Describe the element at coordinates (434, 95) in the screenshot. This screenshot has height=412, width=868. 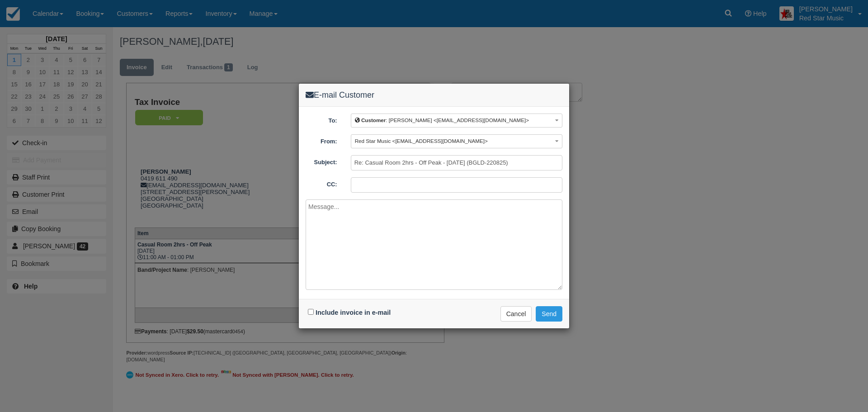
I see `h4: E-mail Customer` at that location.